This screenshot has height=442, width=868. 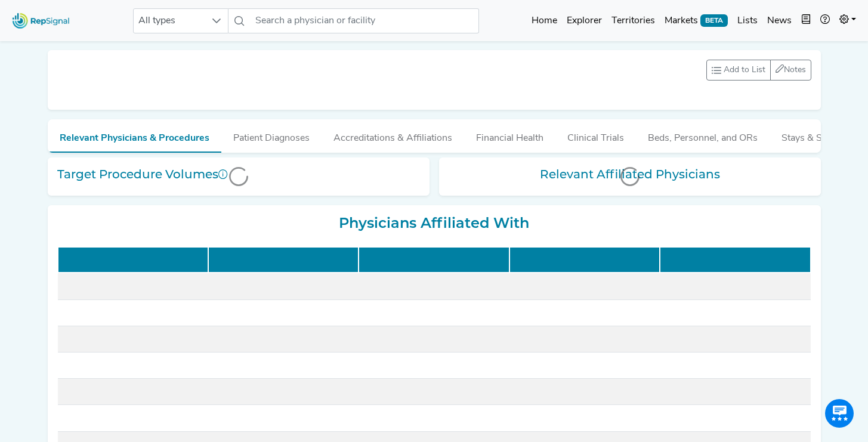 What do you see at coordinates (816, 136) in the screenshot?
I see `button: Stays & Services` at bounding box center [816, 136].